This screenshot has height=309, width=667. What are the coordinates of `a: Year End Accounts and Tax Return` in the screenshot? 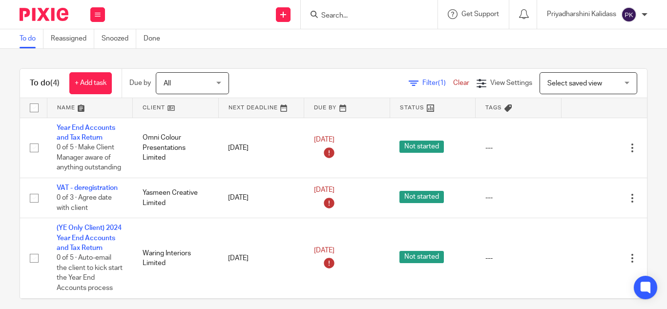 It's located at (86, 133).